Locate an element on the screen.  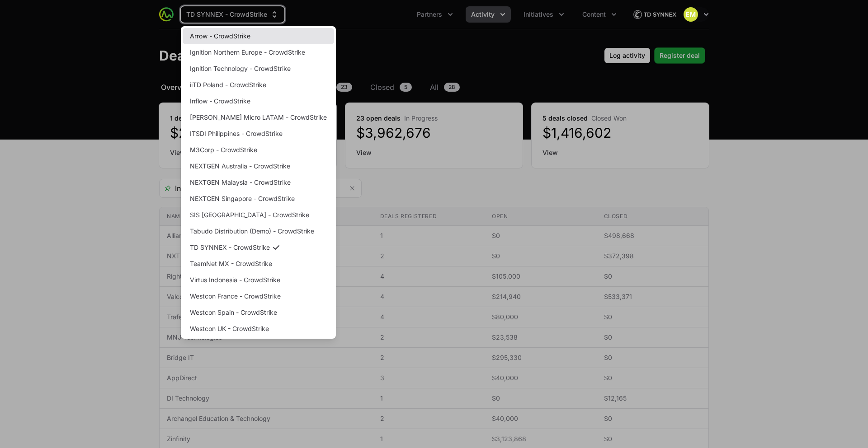
a: Virtus Indonesia - CrowdStrike is located at coordinates (258, 280).